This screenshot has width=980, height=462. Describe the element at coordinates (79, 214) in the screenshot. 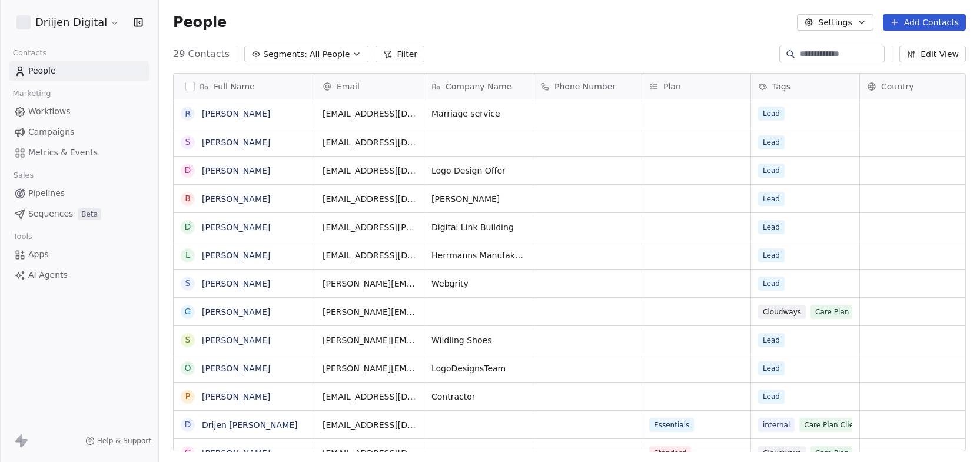

I see `a: SequencesBeta` at that location.